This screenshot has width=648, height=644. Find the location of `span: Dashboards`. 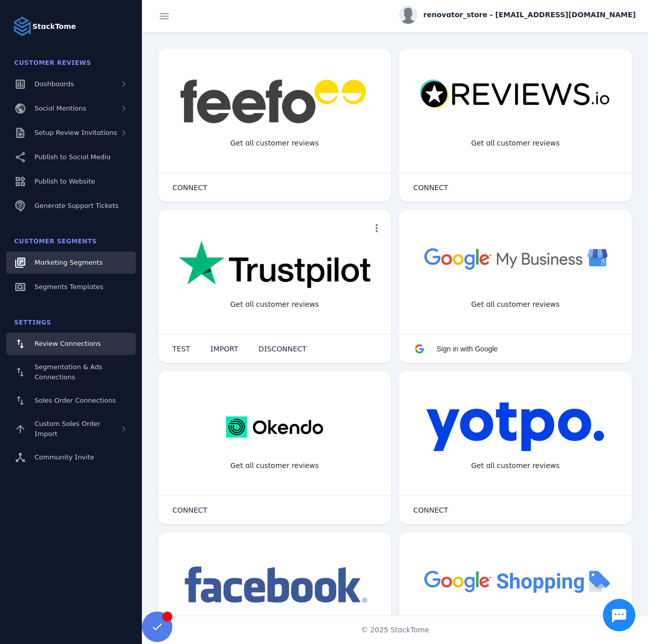

span: Dashboards is located at coordinates (54, 83).